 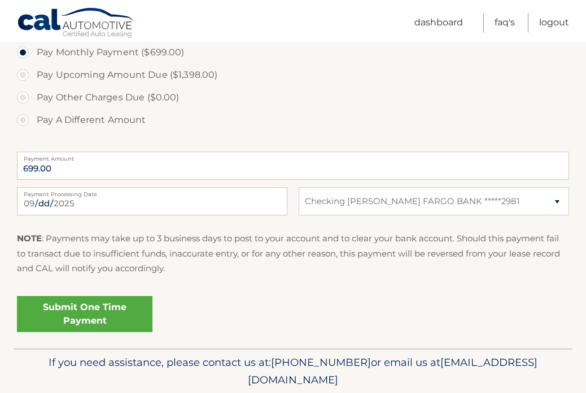 I want to click on strong: NOTE, so click(x=29, y=238).